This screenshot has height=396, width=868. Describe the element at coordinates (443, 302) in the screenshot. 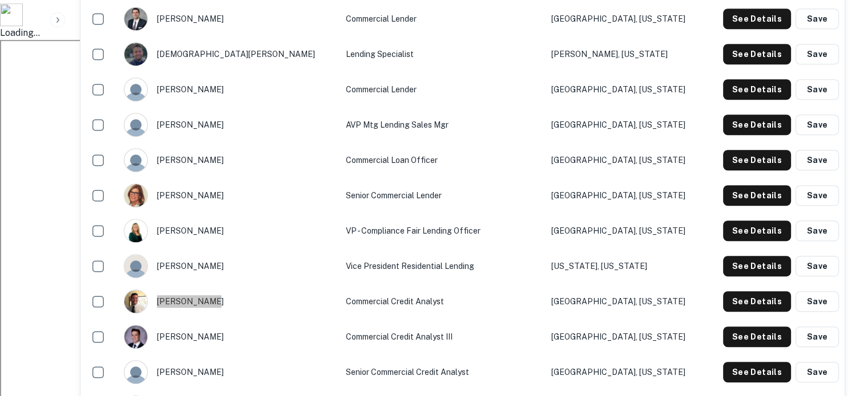

I see `td: Commercial Credit Analyst` at that location.